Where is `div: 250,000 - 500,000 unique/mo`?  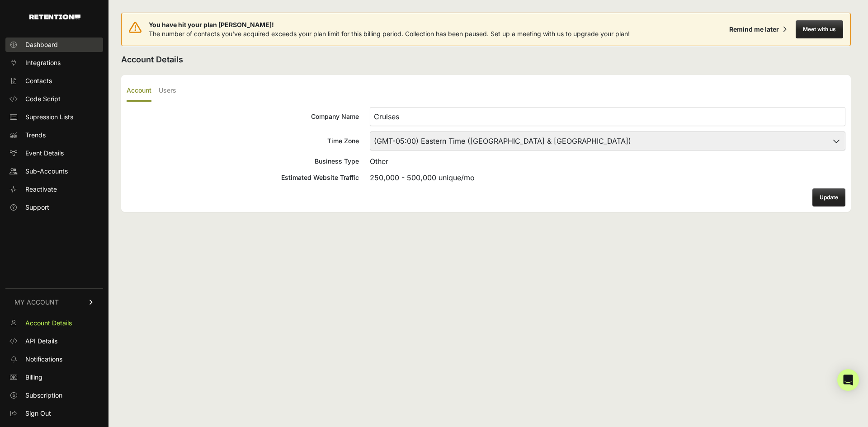 div: 250,000 - 500,000 unique/mo is located at coordinates (608, 178).